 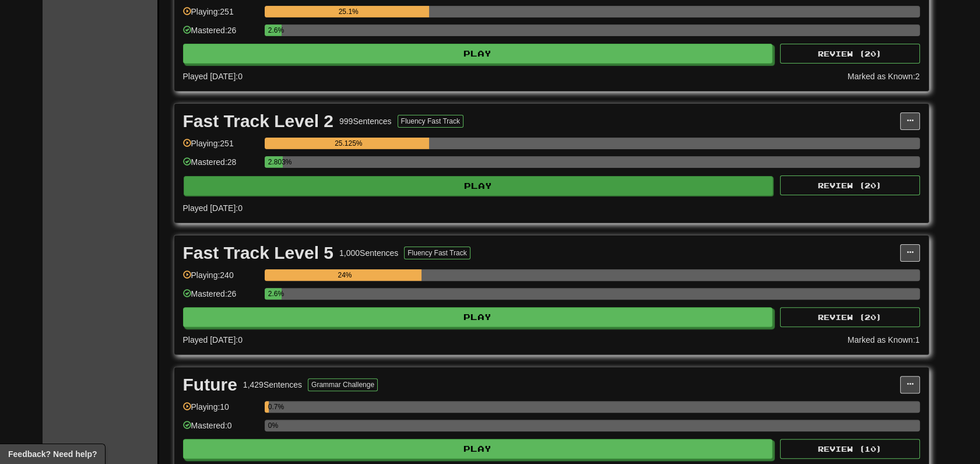 What do you see at coordinates (884, 76) in the screenshot?
I see `div: Marked as Known: 2` at bounding box center [884, 76].